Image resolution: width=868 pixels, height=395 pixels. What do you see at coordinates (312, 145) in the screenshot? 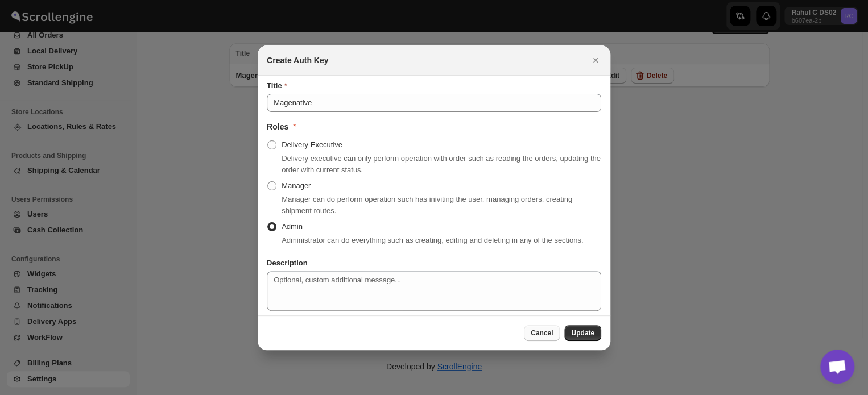
I see `span: Delivery Executive` at bounding box center [312, 145].